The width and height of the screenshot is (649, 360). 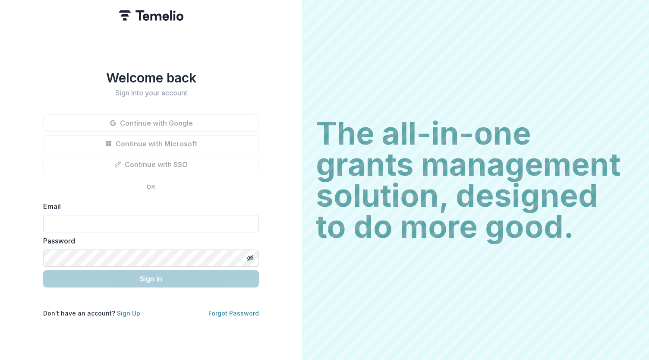 What do you see at coordinates (234, 313) in the screenshot?
I see `a: Forgot Password` at bounding box center [234, 313].